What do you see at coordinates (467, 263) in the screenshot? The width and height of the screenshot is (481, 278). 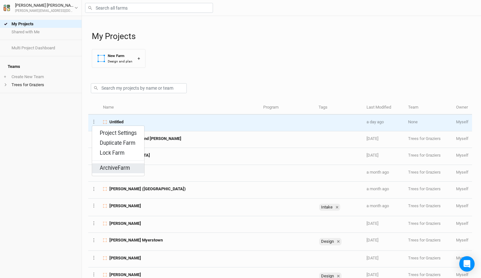 I see `div: Open Intercom Messenger` at bounding box center [467, 263].